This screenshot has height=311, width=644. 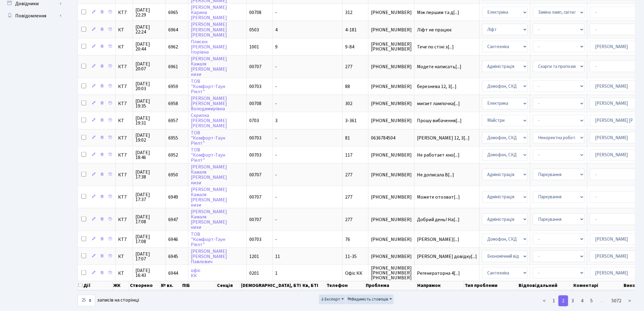 I want to click on th: Створено, so click(x=145, y=286).